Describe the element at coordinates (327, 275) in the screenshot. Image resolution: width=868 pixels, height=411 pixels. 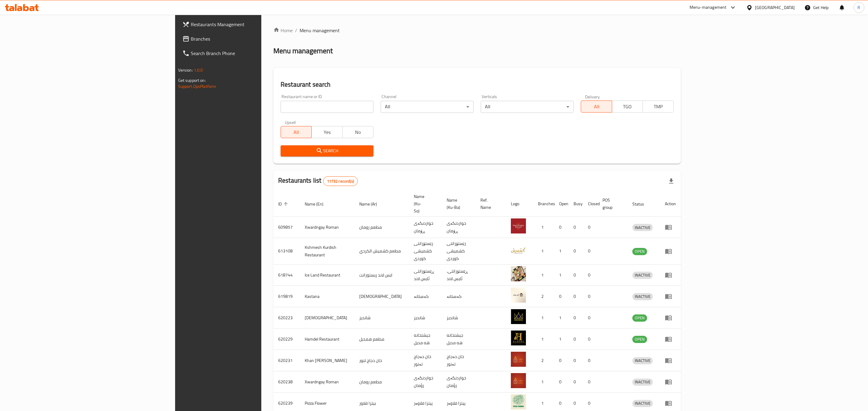
I see `td: Ice Land Restaurant` at that location.